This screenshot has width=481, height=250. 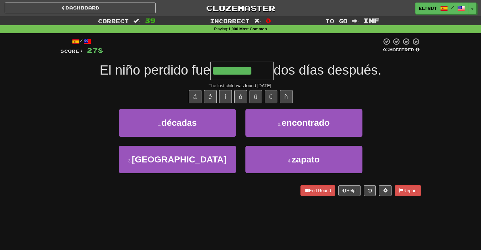 What do you see at coordinates (371, 21) in the screenshot?
I see `span: Inf` at bounding box center [371, 21].